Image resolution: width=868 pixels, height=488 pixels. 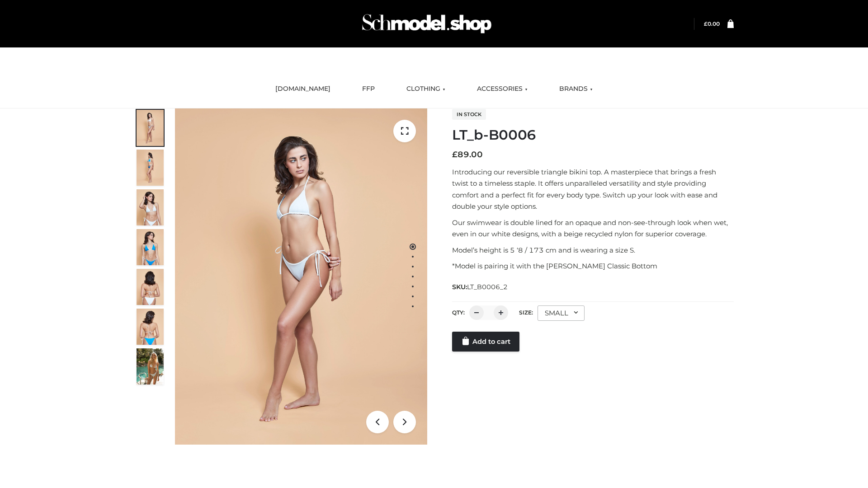 I want to click on a: BRANDS, so click(x=576, y=89).